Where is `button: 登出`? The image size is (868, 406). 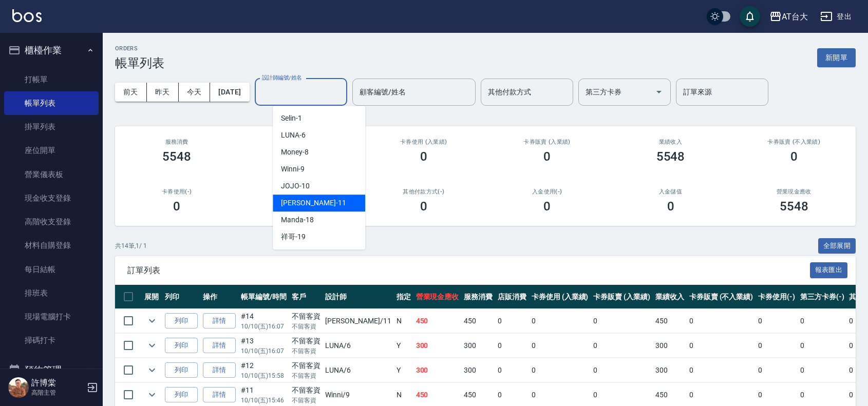 button: 登出 is located at coordinates (836, 16).